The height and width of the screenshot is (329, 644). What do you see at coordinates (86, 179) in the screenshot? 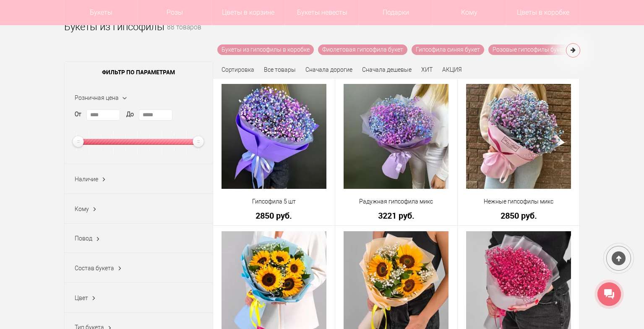
I see `span: Наличие` at bounding box center [86, 179].